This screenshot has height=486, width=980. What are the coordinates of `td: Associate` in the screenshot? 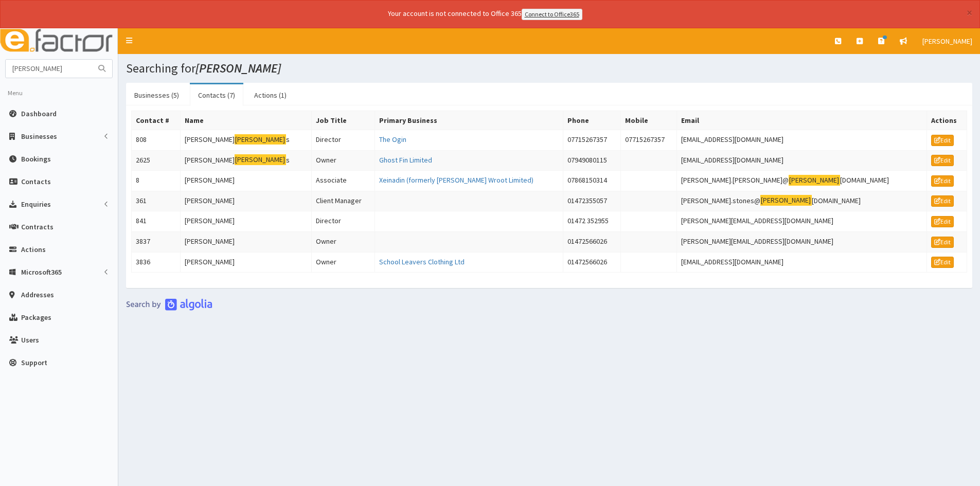 It's located at (344, 181).